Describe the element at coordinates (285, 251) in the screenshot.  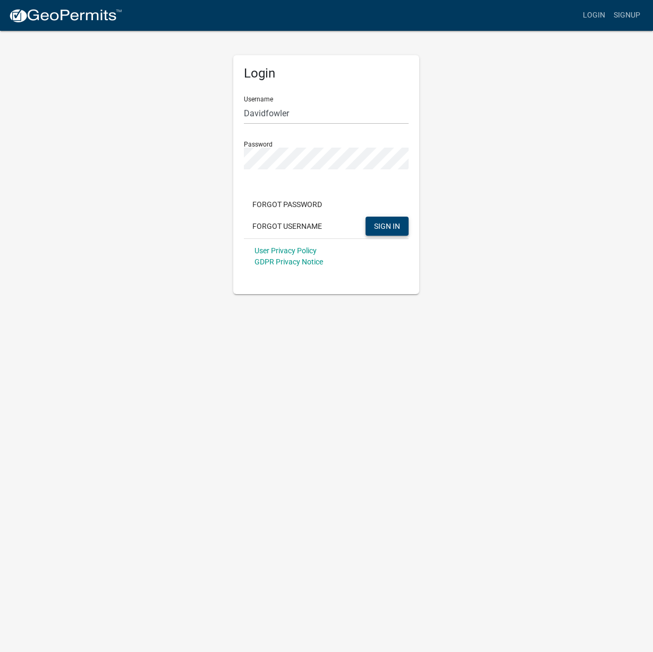
I see `a: User Privacy Policy` at that location.